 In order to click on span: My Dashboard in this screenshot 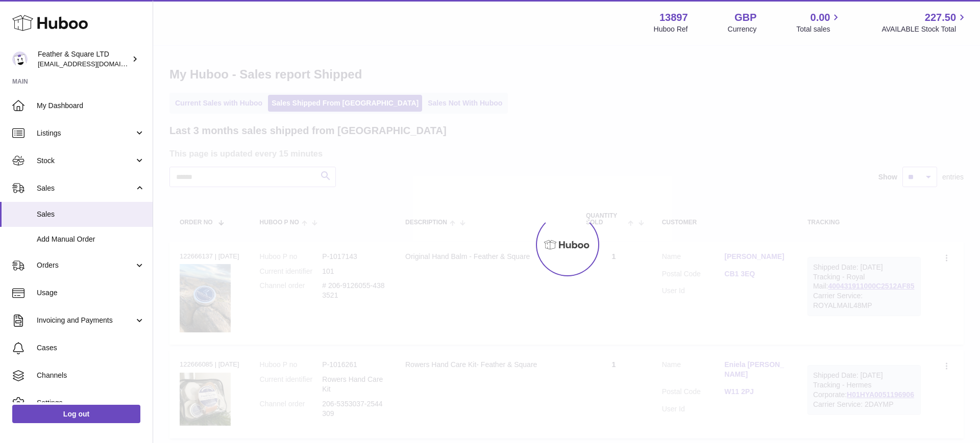, I will do `click(91, 106)`.